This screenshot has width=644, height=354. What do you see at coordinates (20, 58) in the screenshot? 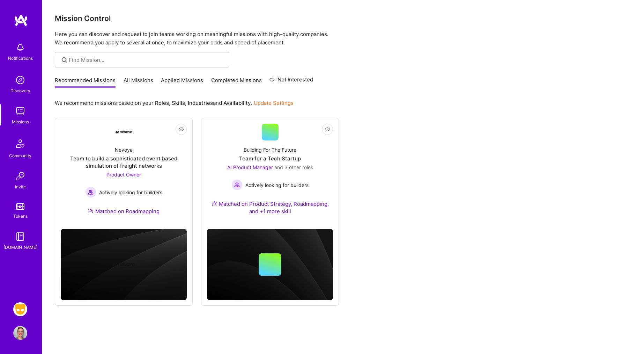
I see `div: Notifications` at bounding box center [20, 58].